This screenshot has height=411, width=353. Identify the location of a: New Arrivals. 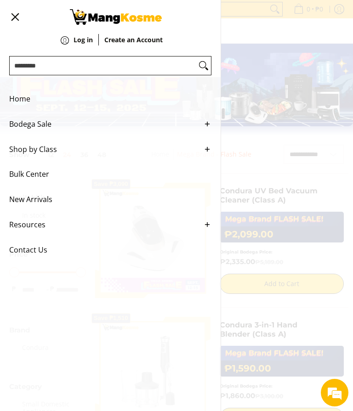
(110, 199).